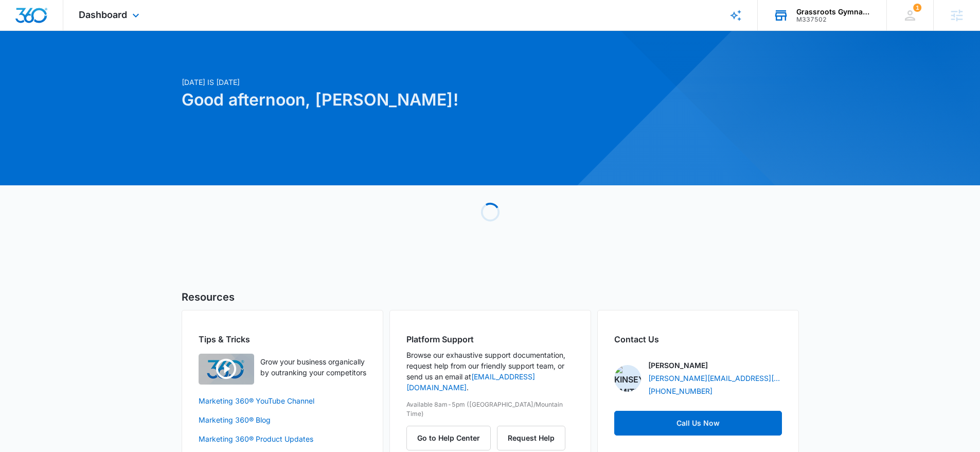 The height and width of the screenshot is (452, 980). I want to click on div: account id, so click(834, 19).